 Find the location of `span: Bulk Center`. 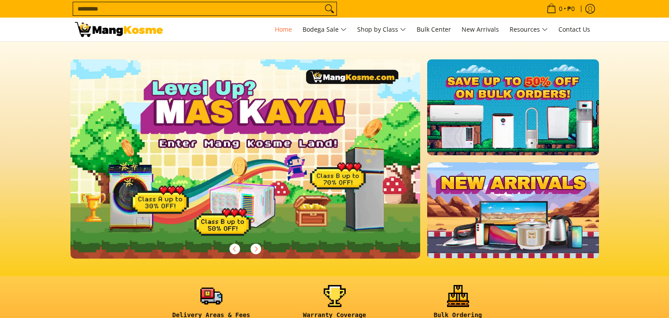

span: Bulk Center is located at coordinates (434, 29).